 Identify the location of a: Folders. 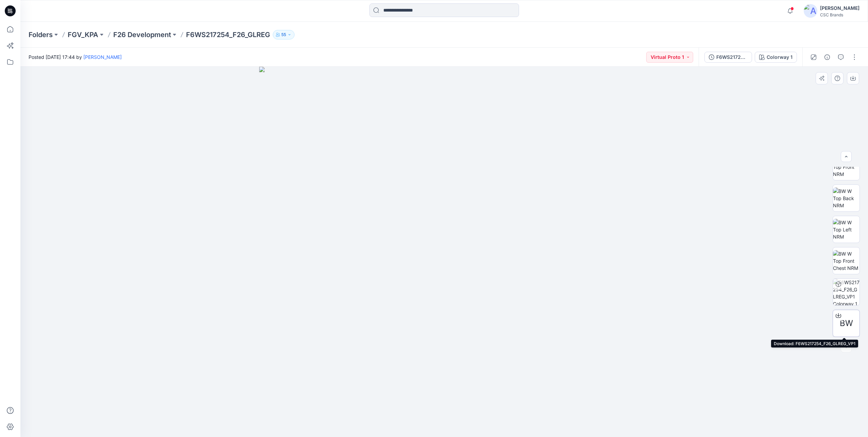
(41, 35).